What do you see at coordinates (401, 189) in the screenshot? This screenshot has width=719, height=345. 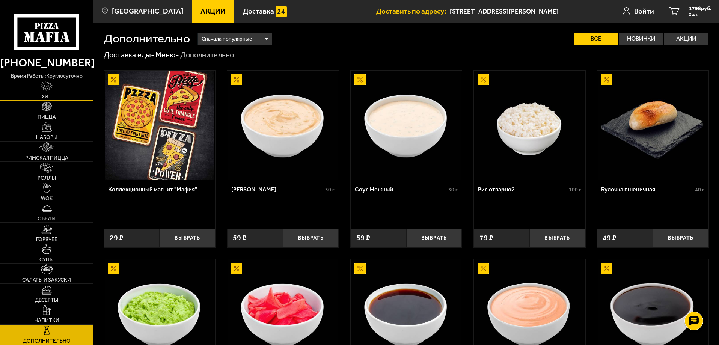 I see `div: Соус Нежный` at bounding box center [401, 189].